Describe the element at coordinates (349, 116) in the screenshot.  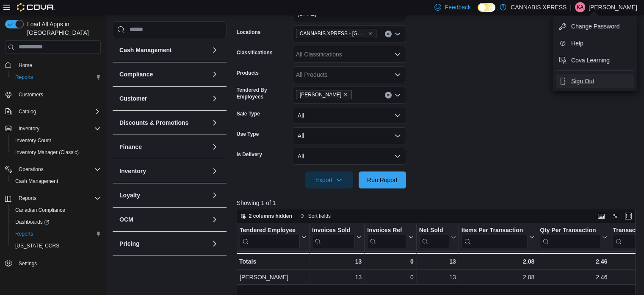
I see `button: All` at that location.